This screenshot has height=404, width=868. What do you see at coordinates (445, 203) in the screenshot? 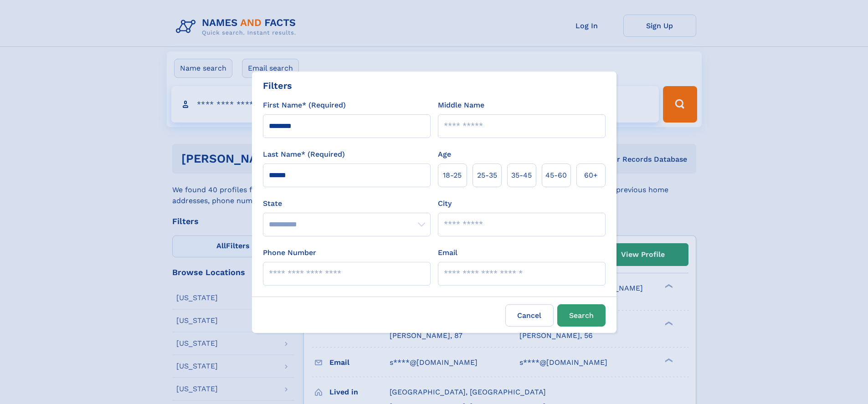
I see `label: City` at bounding box center [445, 203].